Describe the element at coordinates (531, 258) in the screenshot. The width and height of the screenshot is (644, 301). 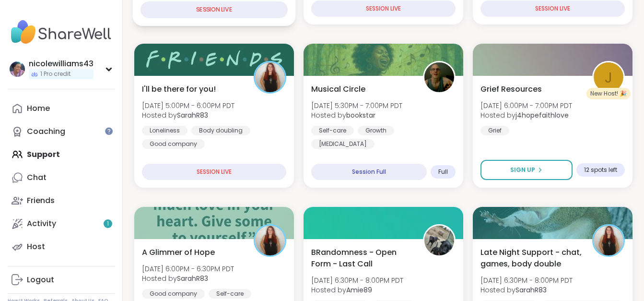
I see `span: Late Night Support - chat, games, body double` at that location.